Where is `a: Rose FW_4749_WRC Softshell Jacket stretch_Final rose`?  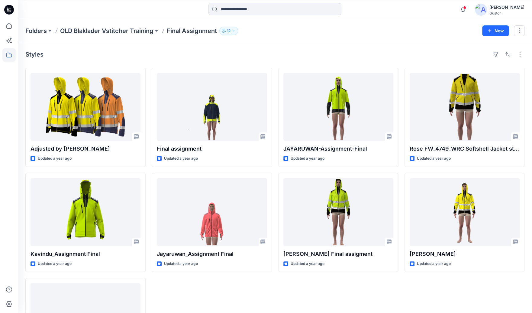 a: Rose FW_4749_WRC Softshell Jacket stretch_Final rose is located at coordinates (465, 107).